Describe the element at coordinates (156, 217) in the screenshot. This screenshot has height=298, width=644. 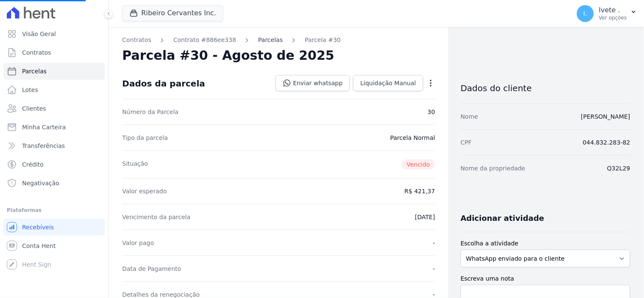
I see `dt: Vencimento da parcela` at that location.